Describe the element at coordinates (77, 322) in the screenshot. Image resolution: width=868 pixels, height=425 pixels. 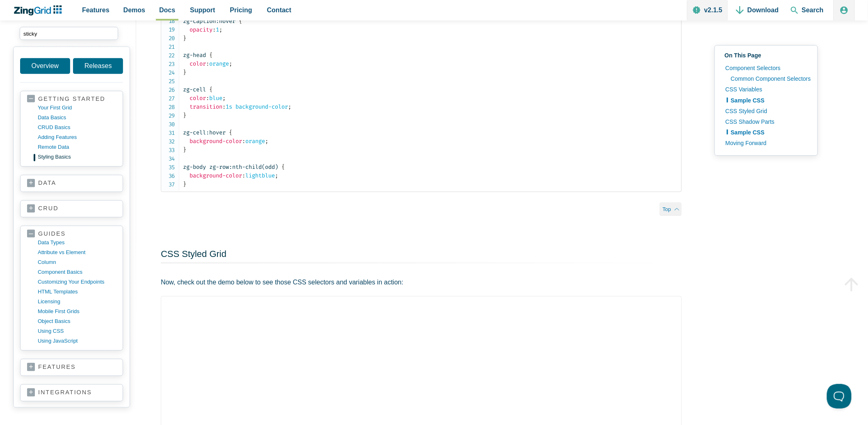
I see `a: object basics` at that location.